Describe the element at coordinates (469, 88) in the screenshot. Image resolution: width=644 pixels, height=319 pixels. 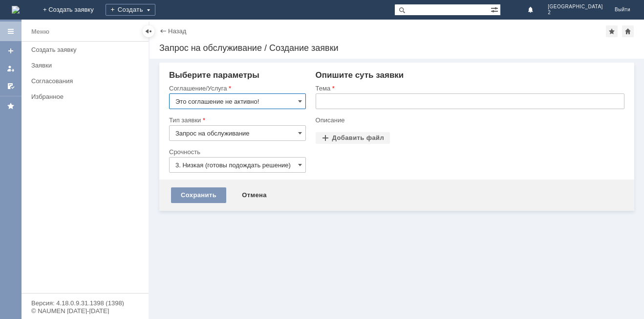
I see `div: Тема` at that location.